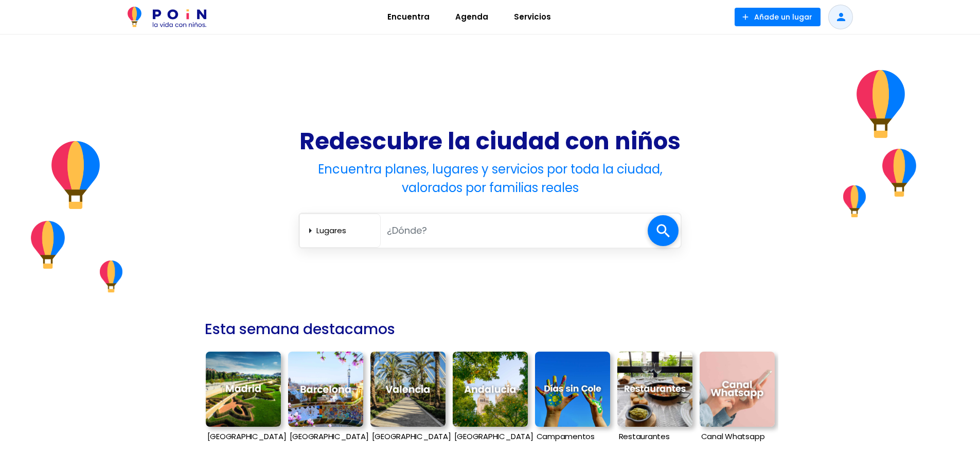  I want to click on a: Campamentos, so click(573, 398).